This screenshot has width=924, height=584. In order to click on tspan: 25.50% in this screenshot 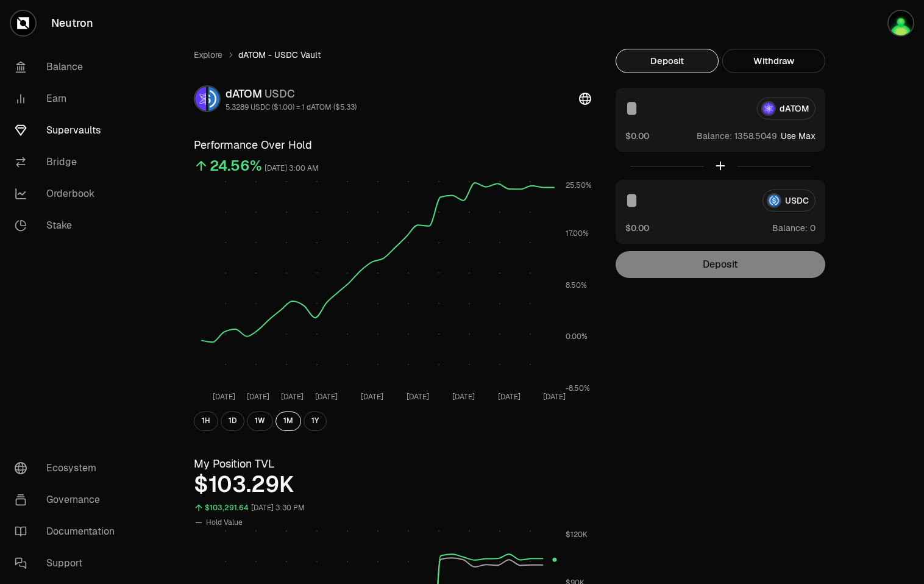, I will do `click(578, 185)`.